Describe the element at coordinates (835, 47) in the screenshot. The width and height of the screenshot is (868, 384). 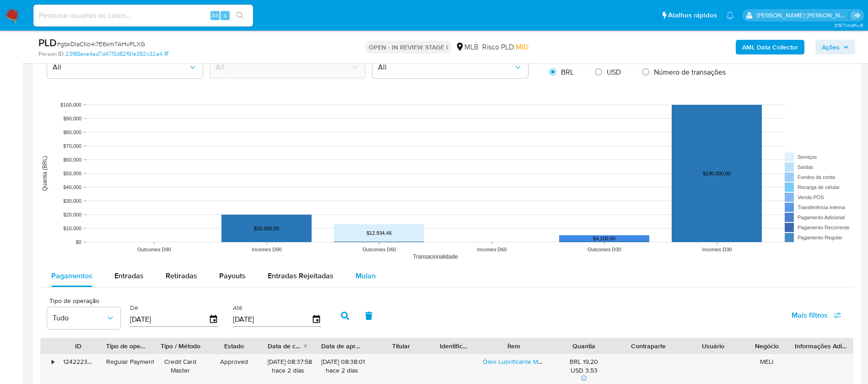
I see `button: Ações` at that location.